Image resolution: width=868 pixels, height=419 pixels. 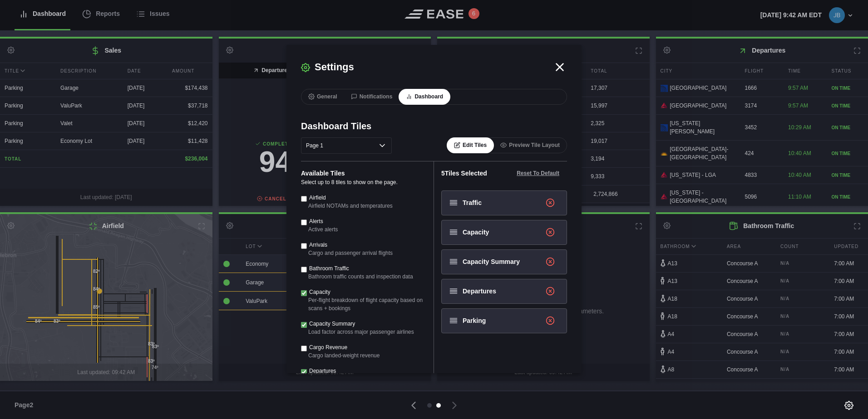 I want to click on h2: Settings, so click(x=427, y=67).